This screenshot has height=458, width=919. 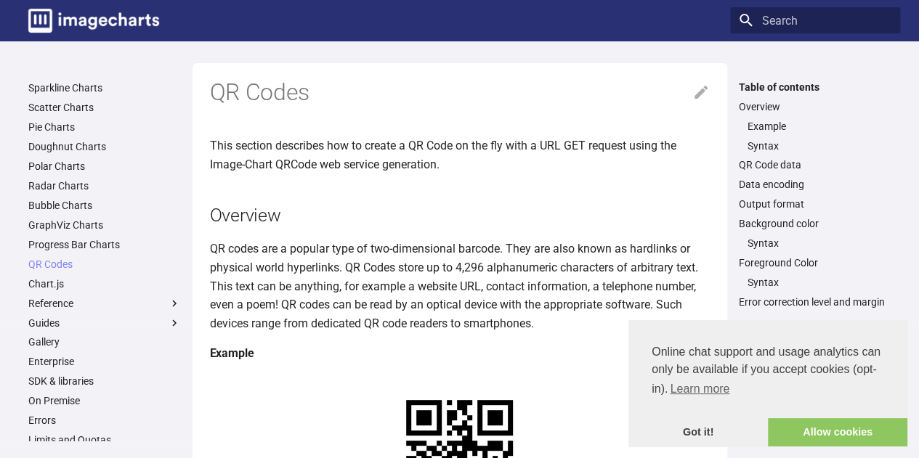 What do you see at coordinates (105, 284) in the screenshot?
I see `a: Chart.js` at bounding box center [105, 284].